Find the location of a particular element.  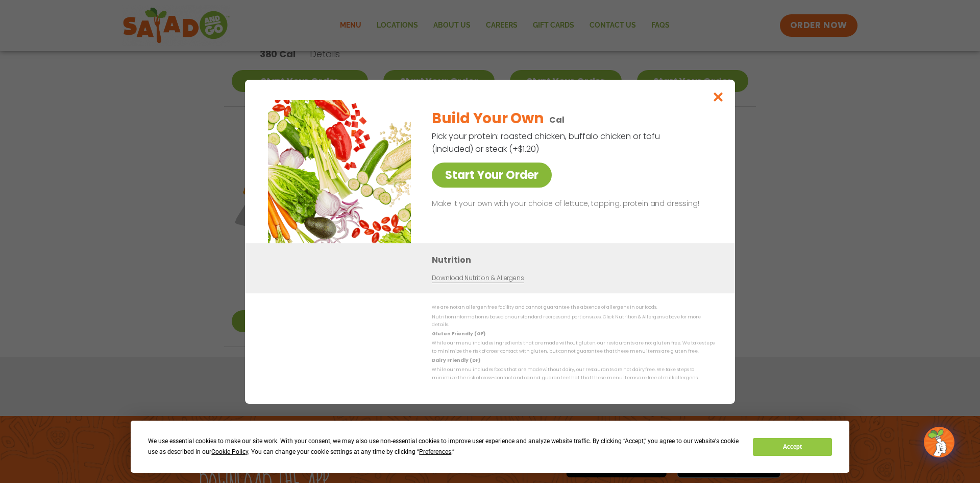

button: Accept is located at coordinates (792, 447).